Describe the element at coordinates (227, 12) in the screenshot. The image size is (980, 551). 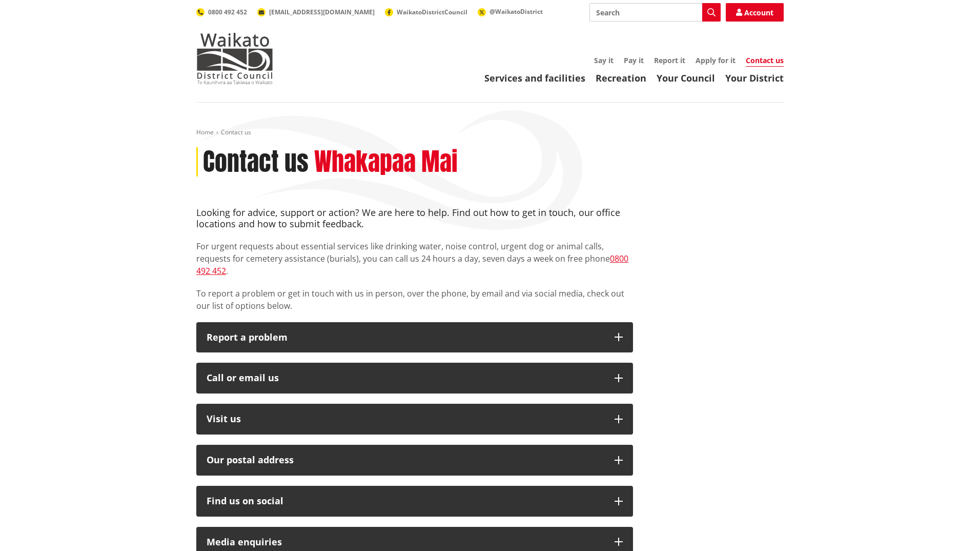
I see `span: 0800 492 452` at that location.